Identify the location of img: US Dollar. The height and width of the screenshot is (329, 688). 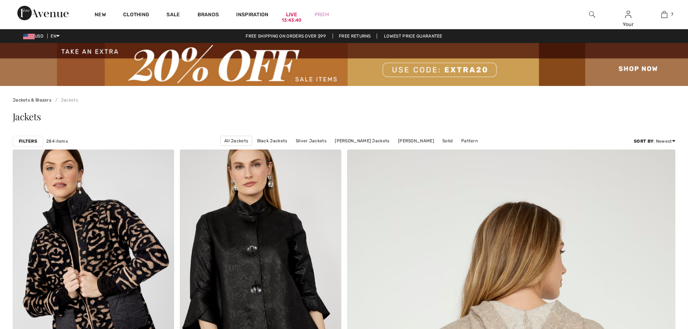
(29, 36).